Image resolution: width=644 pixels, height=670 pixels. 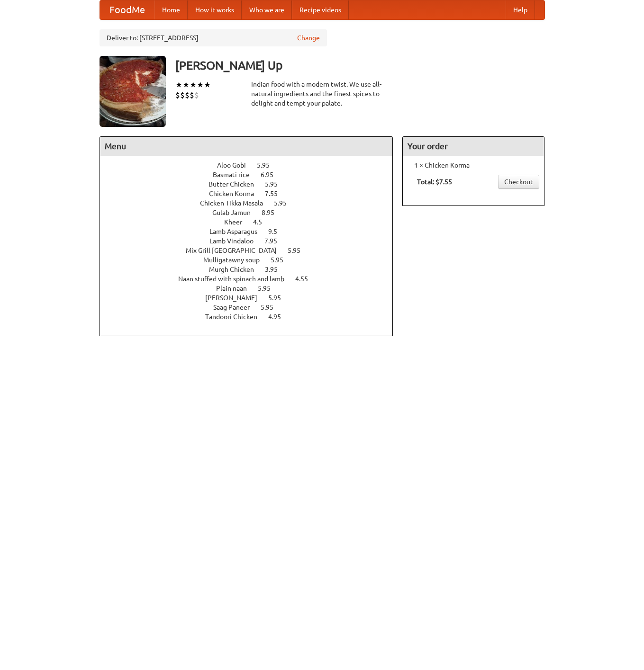 I want to click on span: 4.5, so click(x=262, y=223).